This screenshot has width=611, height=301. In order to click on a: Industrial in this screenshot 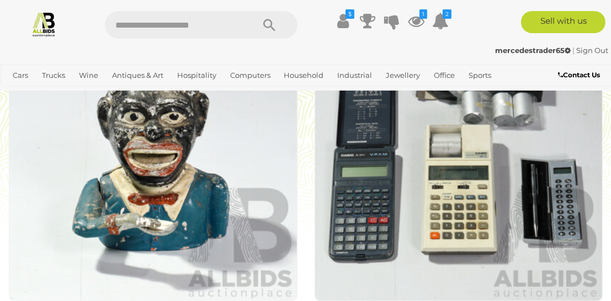, I will do `click(354, 75)`.